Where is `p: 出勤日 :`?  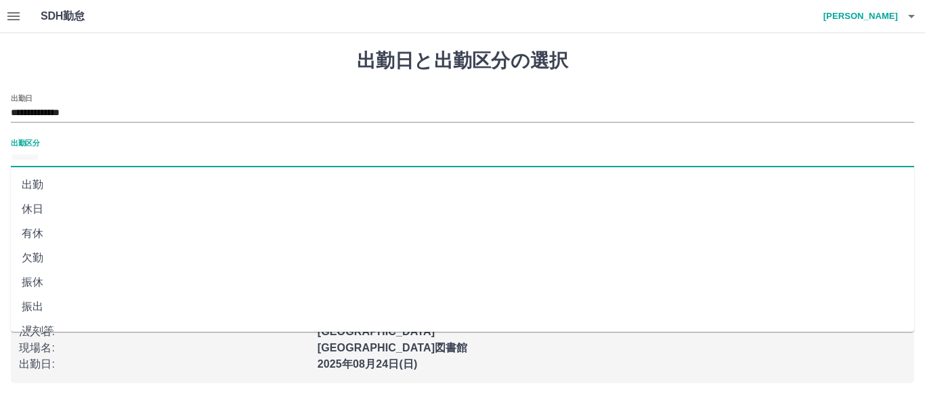 p: 出勤日 : is located at coordinates (164, 364).